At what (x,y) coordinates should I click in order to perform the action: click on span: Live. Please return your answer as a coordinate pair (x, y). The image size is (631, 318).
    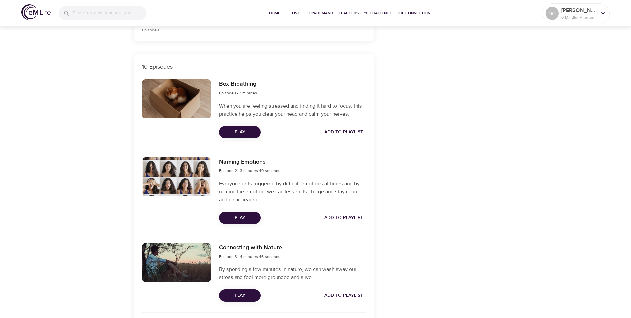
    Looking at the image, I should click on (296, 13).